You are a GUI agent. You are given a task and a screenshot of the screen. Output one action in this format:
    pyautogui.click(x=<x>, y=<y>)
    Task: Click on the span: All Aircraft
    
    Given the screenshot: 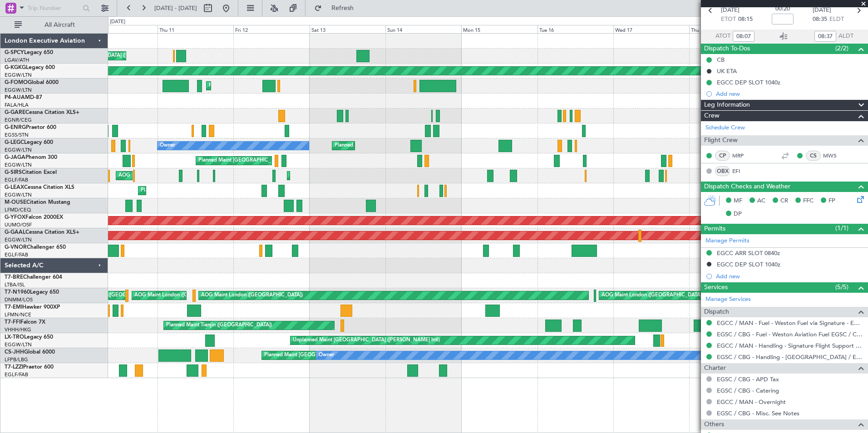 What is the action you would take?
    pyautogui.click(x=60, y=25)
    